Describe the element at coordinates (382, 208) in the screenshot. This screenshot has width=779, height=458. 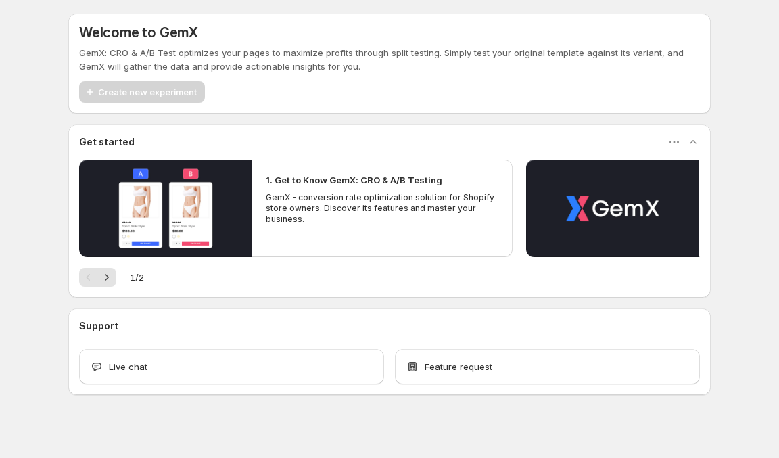
I see `p: GemX - conversion rate optimization solution for Shopify store owners. Discover its features and ...` at that location.